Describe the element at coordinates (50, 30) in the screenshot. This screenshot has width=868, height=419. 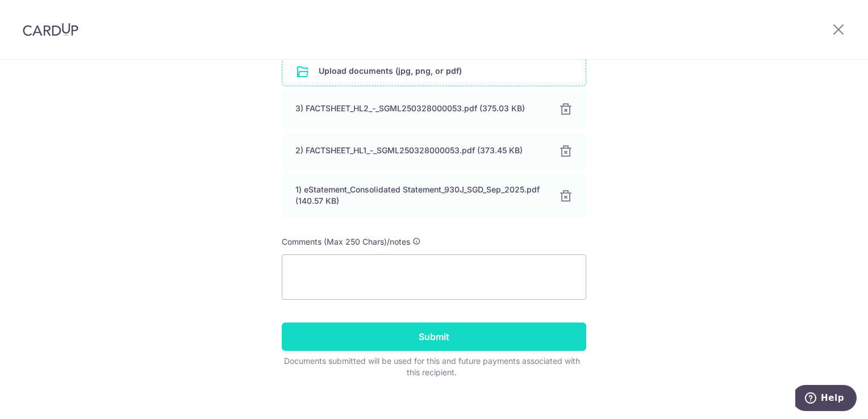
I see `img: CardUp` at that location.